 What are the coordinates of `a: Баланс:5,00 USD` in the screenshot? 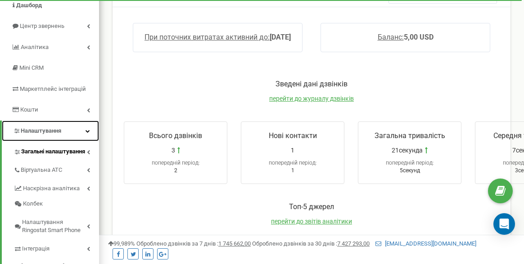 It's located at (406, 37).